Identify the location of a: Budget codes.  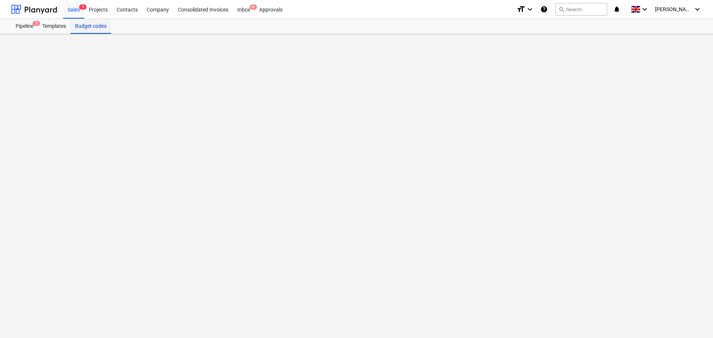
(91, 26).